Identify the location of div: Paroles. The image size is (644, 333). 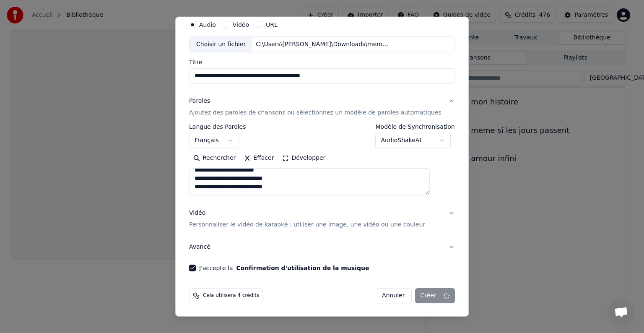
(200, 101).